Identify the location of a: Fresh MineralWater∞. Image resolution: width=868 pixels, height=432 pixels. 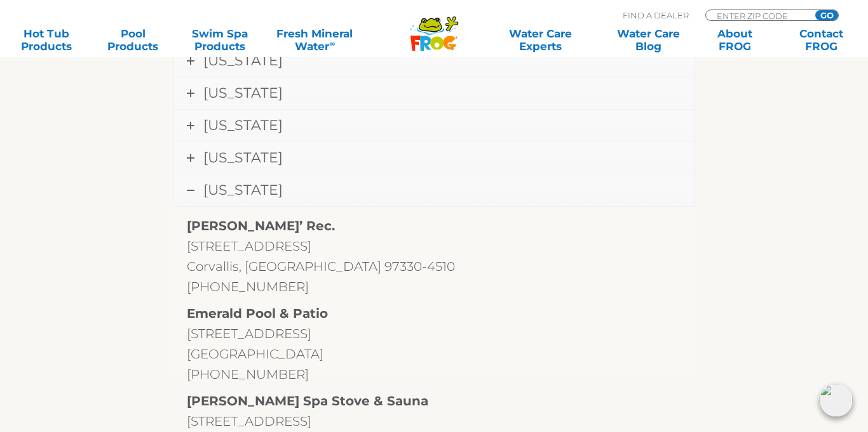
(314, 40).